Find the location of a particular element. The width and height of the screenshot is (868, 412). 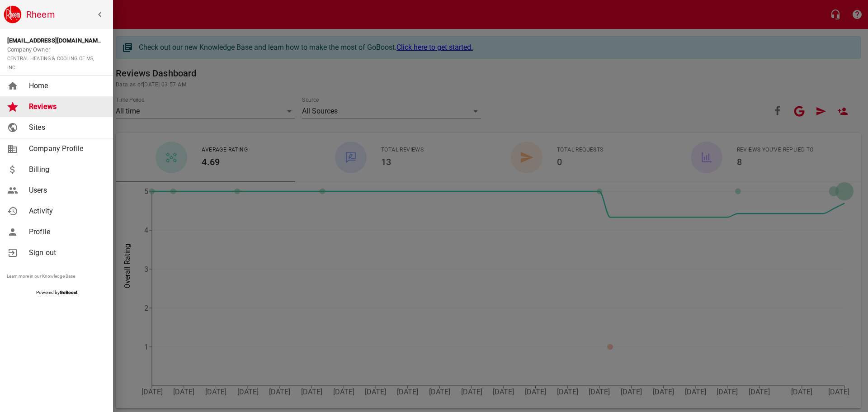

small: CENTRAL HEATING & COOLING OF MS, INC is located at coordinates (50, 63).